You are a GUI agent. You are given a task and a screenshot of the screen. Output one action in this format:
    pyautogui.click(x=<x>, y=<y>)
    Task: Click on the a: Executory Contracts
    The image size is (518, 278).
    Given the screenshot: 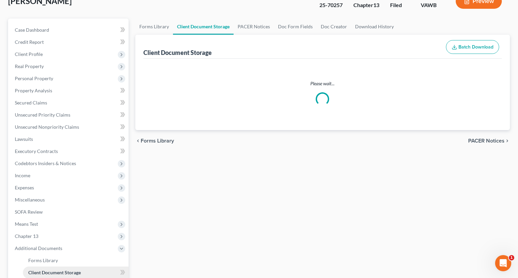 What is the action you would take?
    pyautogui.click(x=69, y=151)
    